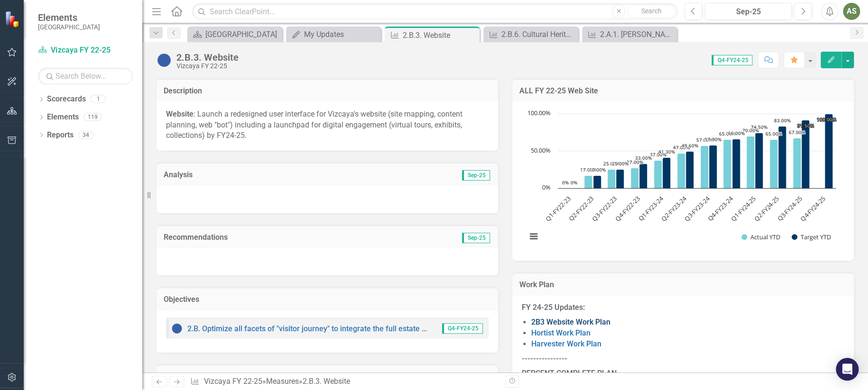  I want to click on button: View chart menu, Chart, so click(533, 236).